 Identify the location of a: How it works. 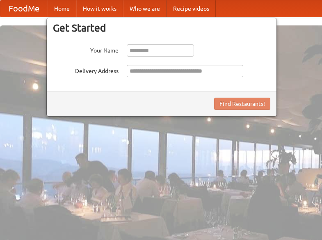
(100, 9).